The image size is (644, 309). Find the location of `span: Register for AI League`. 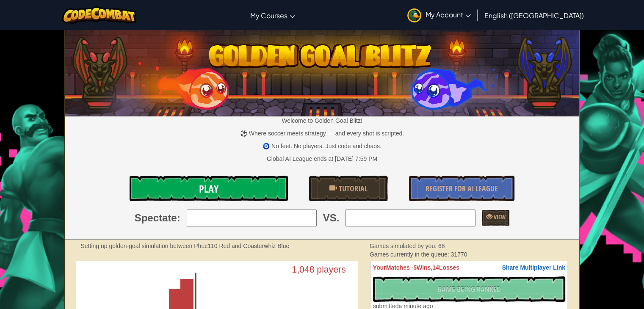

span: Register for AI League is located at coordinates (461, 188).